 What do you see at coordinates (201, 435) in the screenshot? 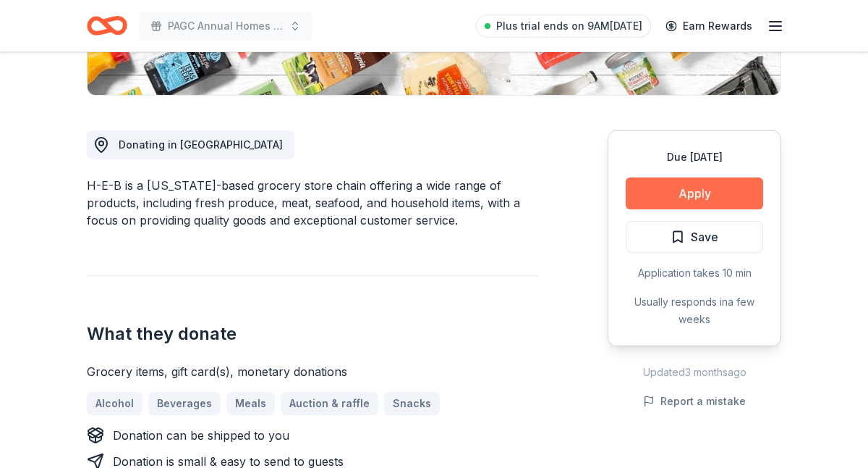
I see `div: Donation can be shipped to you` at bounding box center [201, 435].